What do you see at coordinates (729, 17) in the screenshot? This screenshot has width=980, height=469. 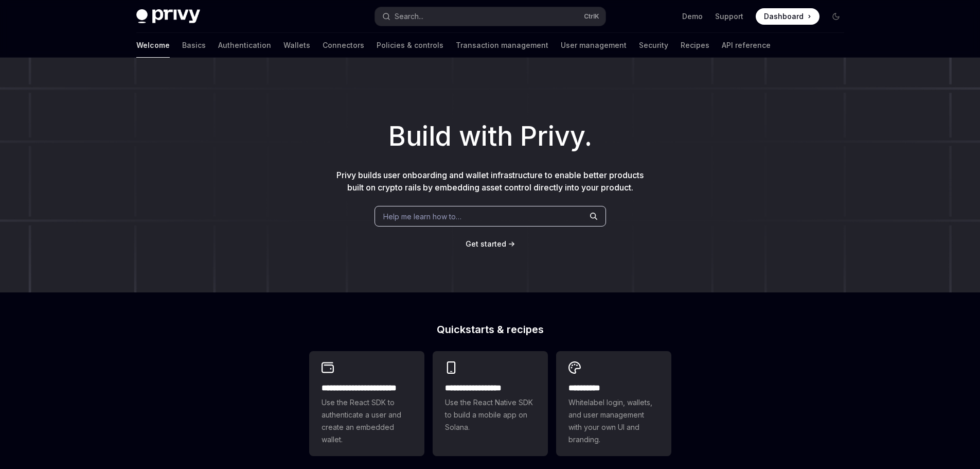 I see `a: Support` at bounding box center [729, 17].